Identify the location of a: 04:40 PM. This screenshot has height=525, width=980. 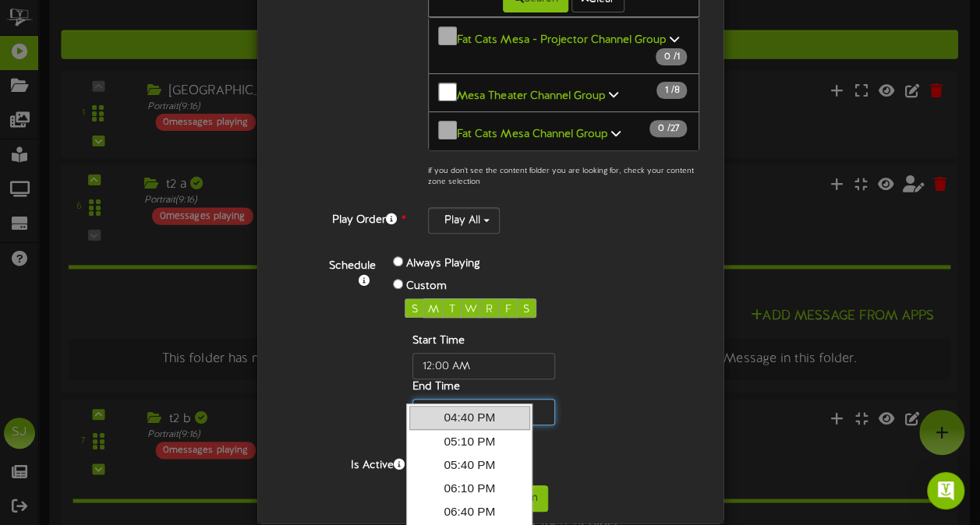
(469, 417).